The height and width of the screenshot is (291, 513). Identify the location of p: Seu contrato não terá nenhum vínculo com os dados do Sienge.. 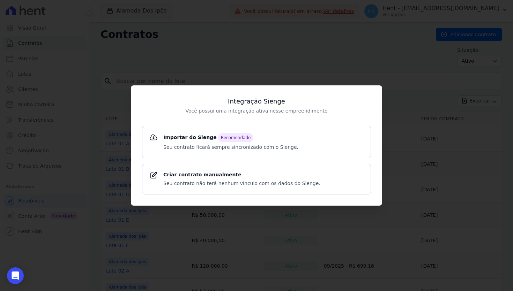
(242, 184).